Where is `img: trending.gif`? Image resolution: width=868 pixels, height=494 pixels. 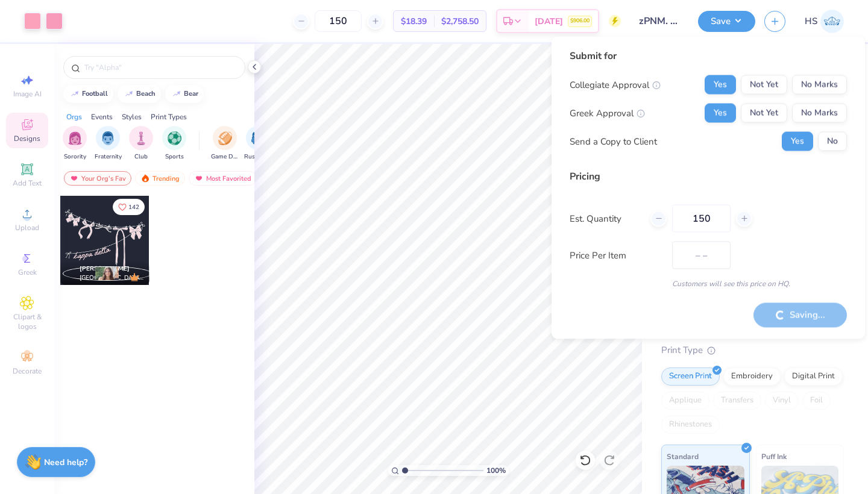
img: trending.gif is located at coordinates (145, 178).